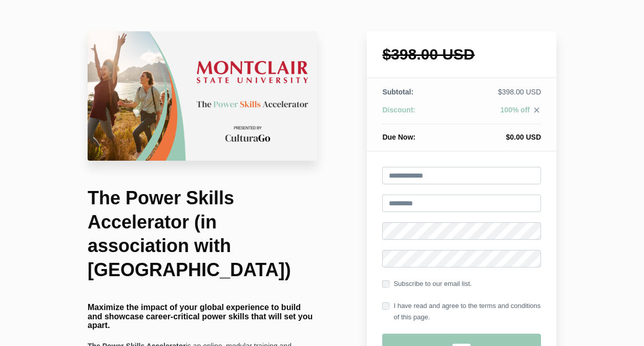 The width and height of the screenshot is (644, 346). Describe the element at coordinates (417, 133) in the screenshot. I see `th: Due Now:` at that location.